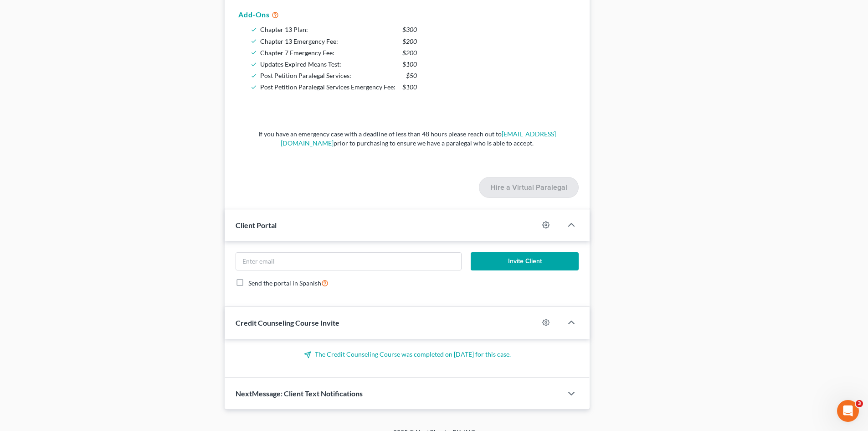  What do you see at coordinates (299, 41) in the screenshot?
I see `span: Chapter 13 Emergency Fee:` at bounding box center [299, 41].